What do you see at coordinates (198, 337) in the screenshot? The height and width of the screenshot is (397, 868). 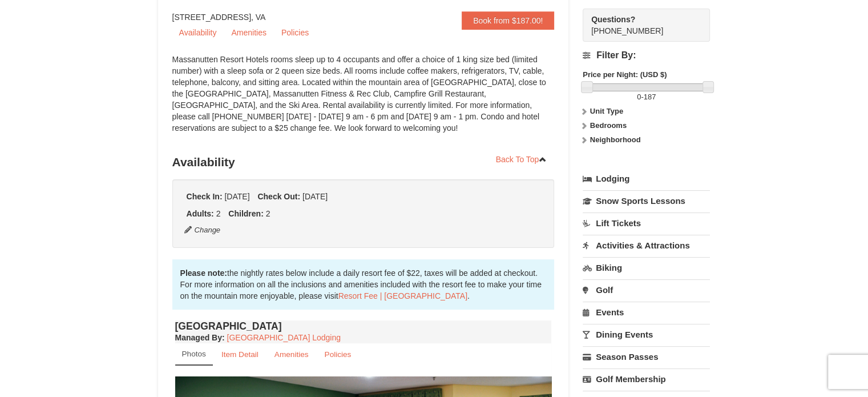 I see `span: Managed By` at bounding box center [198, 337].